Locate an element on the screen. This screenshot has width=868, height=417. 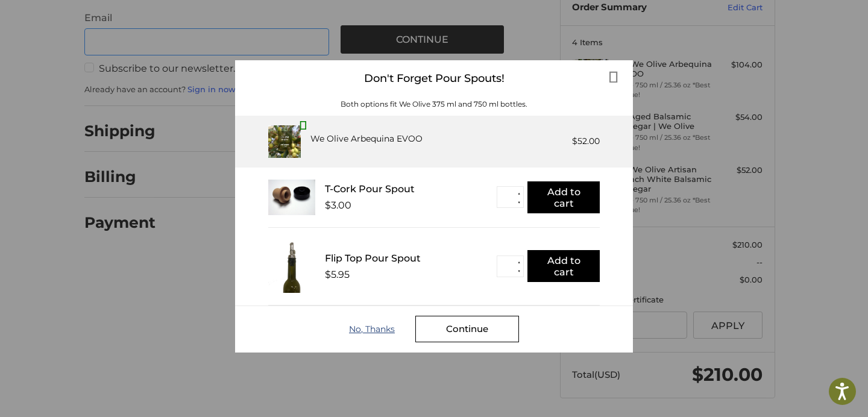
img: FTPS_bottle__43406.1705089544.233.225.jpg is located at coordinates (292, 267).